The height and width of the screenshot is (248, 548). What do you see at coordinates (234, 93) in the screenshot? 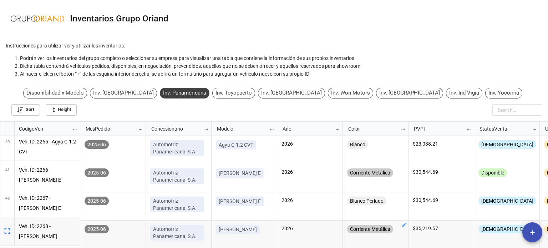
I see `div: Inv. Toyopuerto` at bounding box center [234, 93].